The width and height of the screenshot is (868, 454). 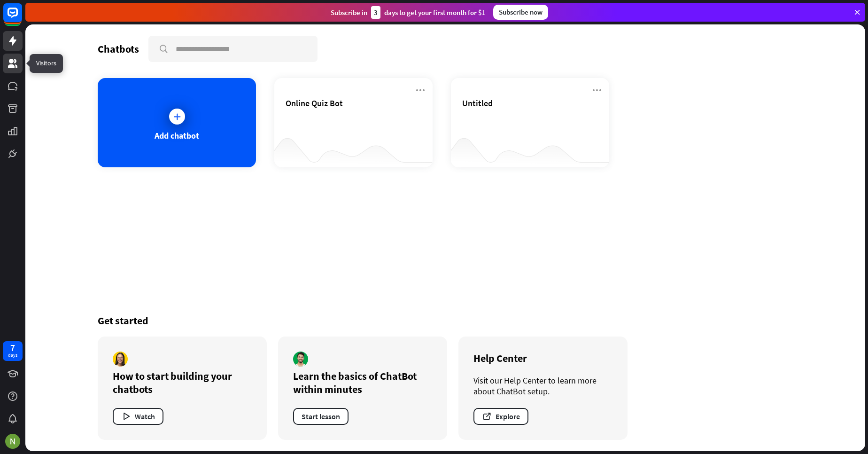 I want to click on button: Start lesson, so click(x=321, y=417).